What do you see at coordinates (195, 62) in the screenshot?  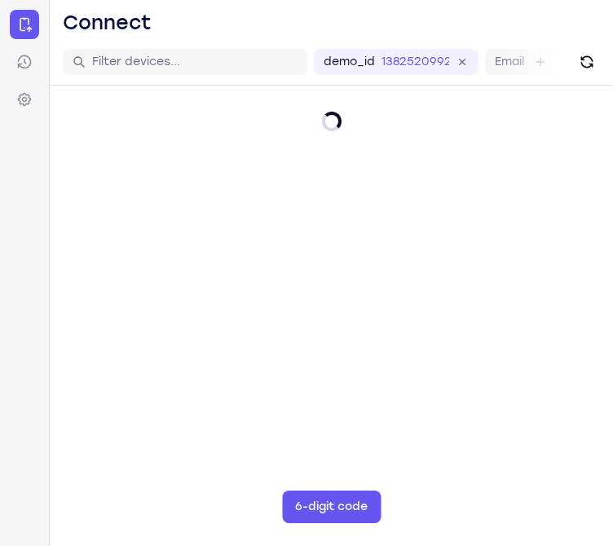 I see `input: Filter devices...` at bounding box center [195, 62].